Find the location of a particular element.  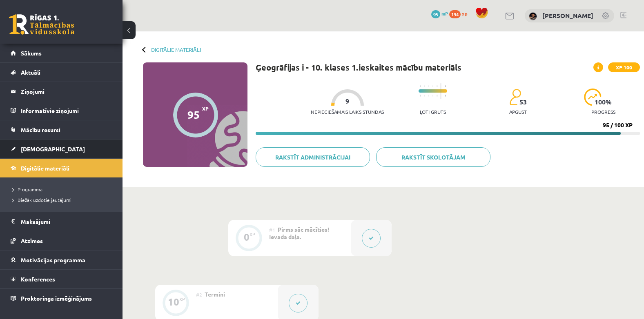

span: 100 % is located at coordinates (603, 102).